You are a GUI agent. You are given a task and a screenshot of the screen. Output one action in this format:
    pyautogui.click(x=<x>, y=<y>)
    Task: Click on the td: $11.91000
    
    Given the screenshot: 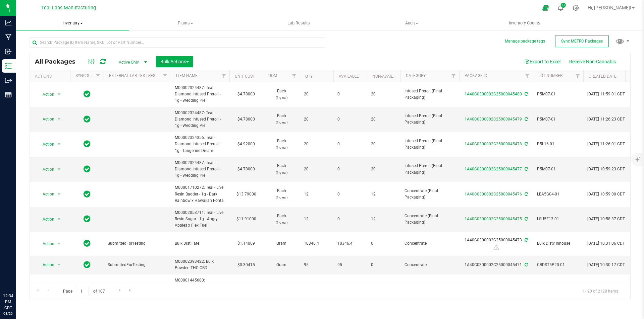 What is the action you would take?
    pyautogui.click(x=246, y=219)
    